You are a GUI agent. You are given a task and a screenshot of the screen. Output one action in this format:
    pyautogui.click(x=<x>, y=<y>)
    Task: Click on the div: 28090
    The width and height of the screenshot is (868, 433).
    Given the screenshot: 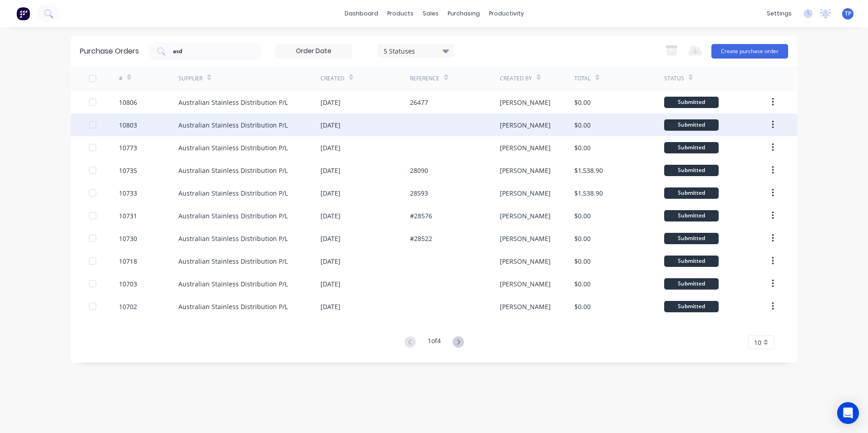 What is the action you would take?
    pyautogui.click(x=419, y=170)
    